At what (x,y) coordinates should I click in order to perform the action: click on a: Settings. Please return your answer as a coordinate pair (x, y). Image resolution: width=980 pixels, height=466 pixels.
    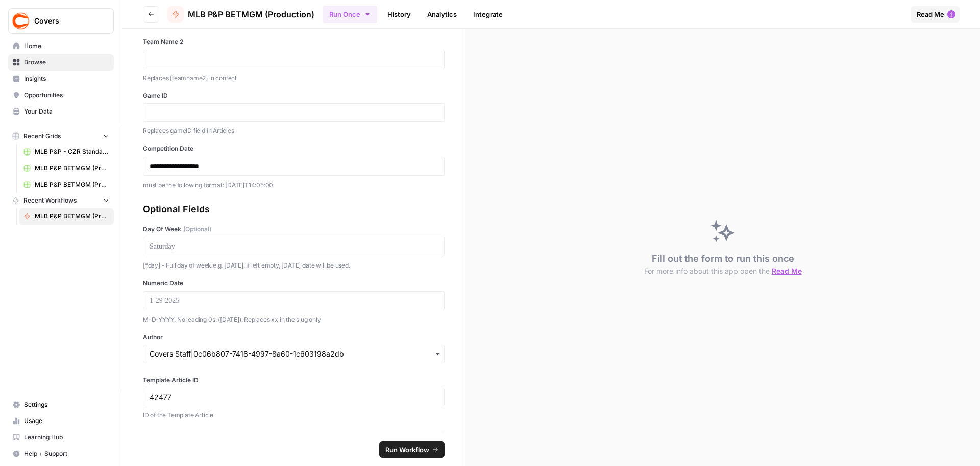
    Looking at the image, I should click on (61, 404).